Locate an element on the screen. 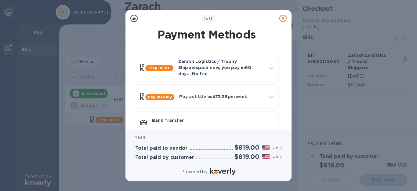  p: Zarach Logistics / Trophy Shippers paid now, you pay in 60 days - No fee. is located at coordinates (221, 67).